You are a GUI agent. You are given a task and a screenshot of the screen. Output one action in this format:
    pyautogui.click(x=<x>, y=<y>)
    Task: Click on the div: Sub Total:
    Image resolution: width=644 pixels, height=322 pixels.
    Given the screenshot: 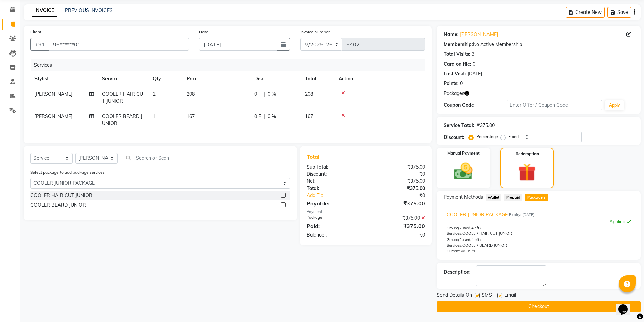 What is the action you would take?
    pyautogui.click(x=333, y=167)
    